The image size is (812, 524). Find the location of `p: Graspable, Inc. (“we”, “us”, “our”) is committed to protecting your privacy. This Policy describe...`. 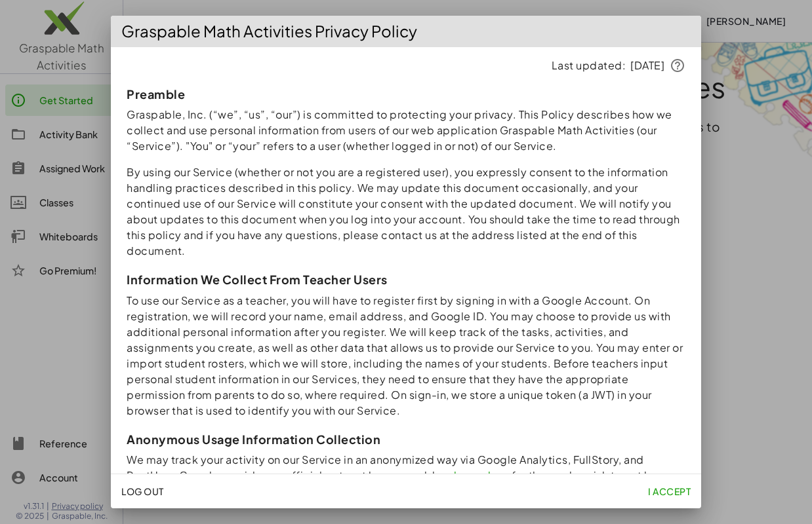

p: Graspable, Inc. (“we”, “us”, “our”) is committed to protecting your privacy. This Policy describe... is located at coordinates (406, 131).